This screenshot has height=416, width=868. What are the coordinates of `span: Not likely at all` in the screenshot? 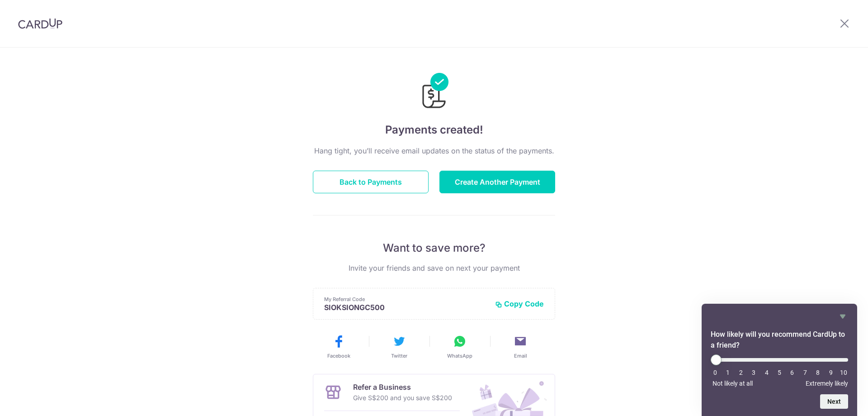 It's located at (732, 384).